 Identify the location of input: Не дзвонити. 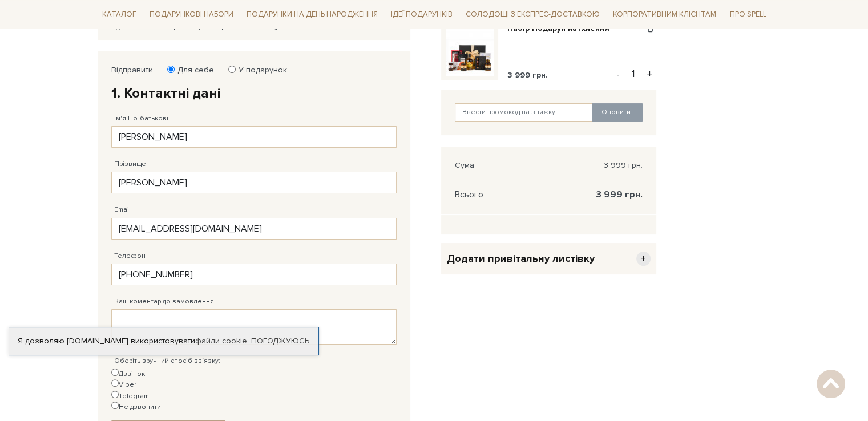
(115, 405).